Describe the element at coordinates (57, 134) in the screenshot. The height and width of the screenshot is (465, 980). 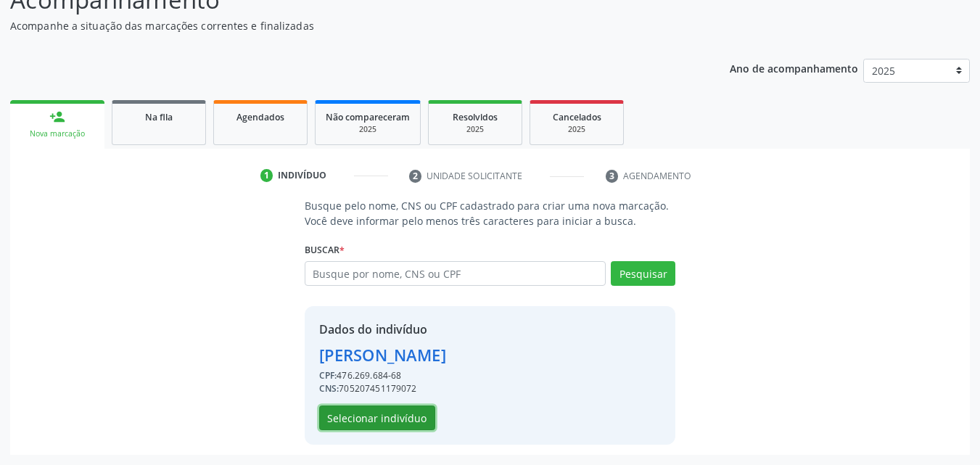
I see `div: Nova marcação` at that location.